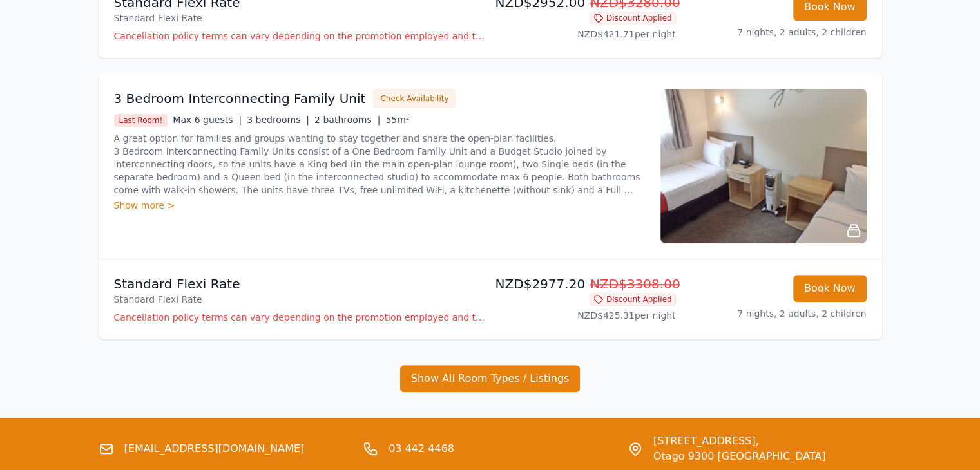 This screenshot has height=470, width=980. Describe the element at coordinates (348, 120) in the screenshot. I see `span: 2 bathrooms |` at that location.